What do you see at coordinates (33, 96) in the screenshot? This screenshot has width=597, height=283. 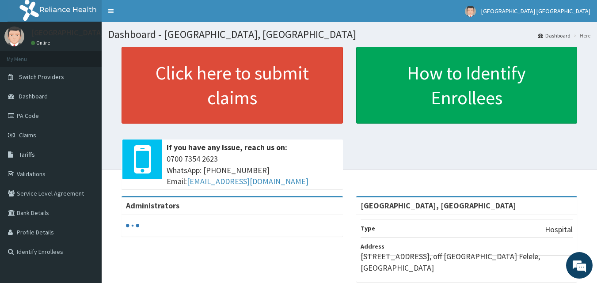 I see `span: Dashboard` at bounding box center [33, 96].